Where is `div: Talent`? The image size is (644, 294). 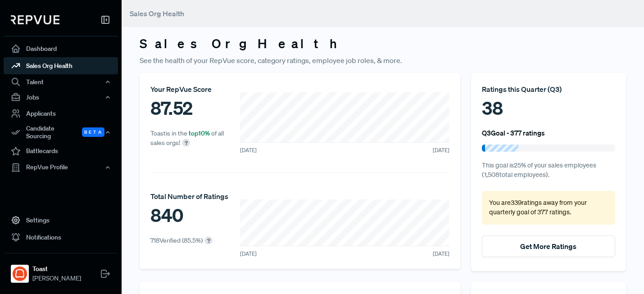 div: Talent is located at coordinates (61, 82).